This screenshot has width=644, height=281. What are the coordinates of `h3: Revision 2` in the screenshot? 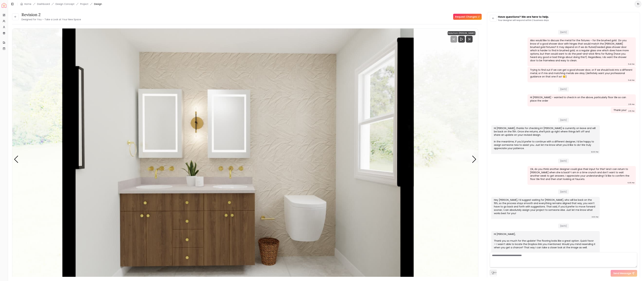 It's located at (51, 15).